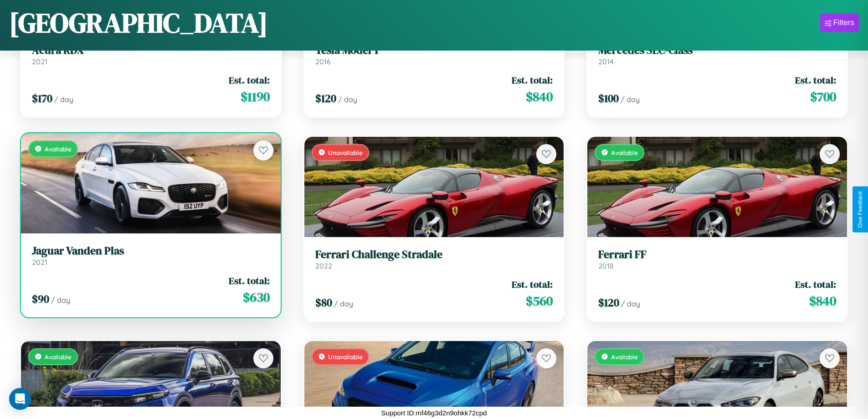  Describe the element at coordinates (823, 97) in the screenshot. I see `span: $ 700` at that location.